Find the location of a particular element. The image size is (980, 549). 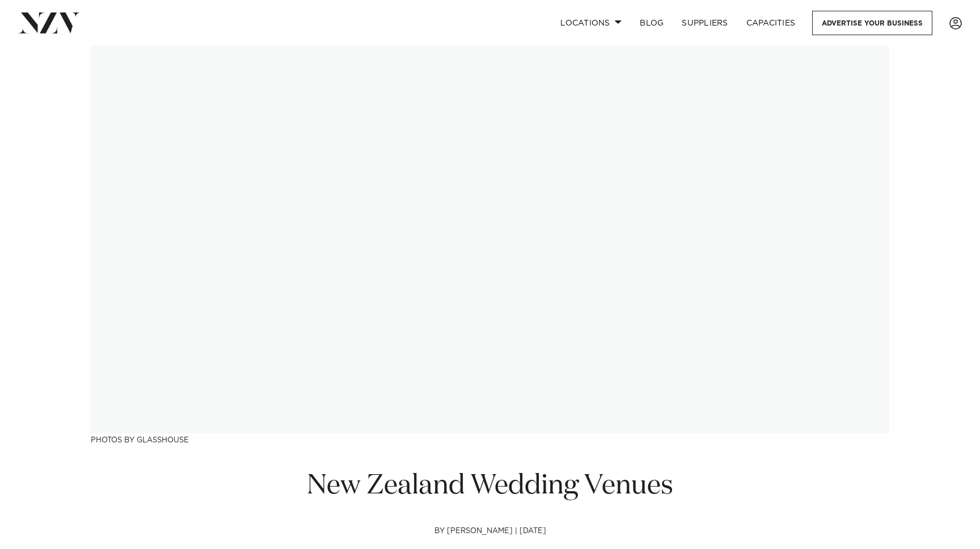

a: Locations is located at coordinates (591, 23).